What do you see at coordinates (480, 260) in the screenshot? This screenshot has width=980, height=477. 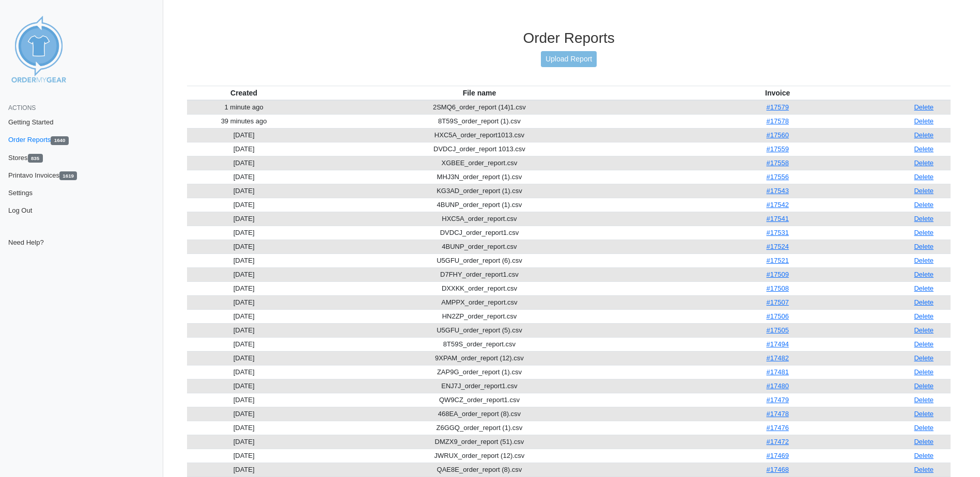 I see `td: U5GFU_order_report (6).csv` at bounding box center [480, 260].